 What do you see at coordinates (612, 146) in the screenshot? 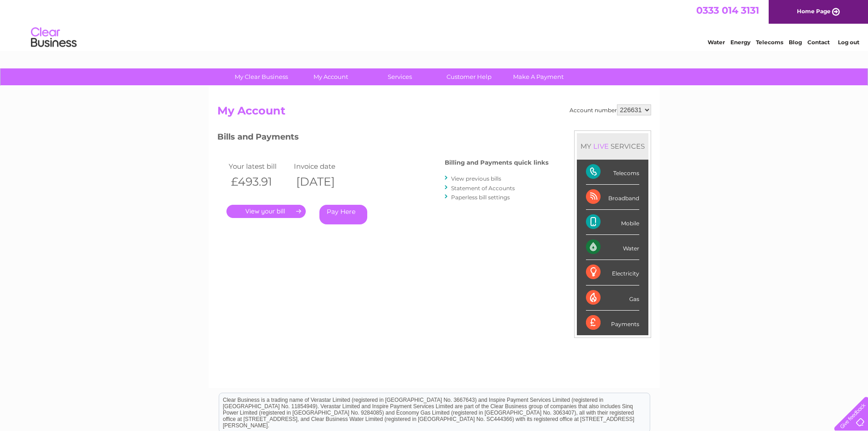
I see `div: MY SERVICES` at bounding box center [612, 146].